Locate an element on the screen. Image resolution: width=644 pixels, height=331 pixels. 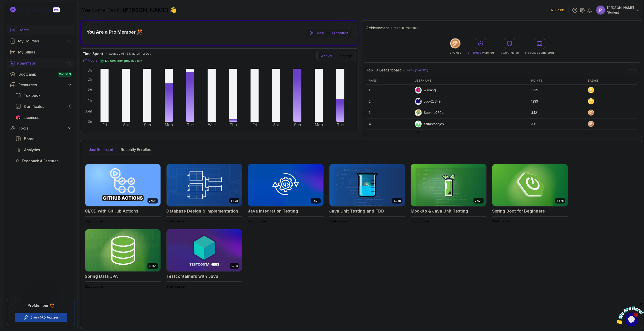
button: Monthly is located at coordinates (346, 56).